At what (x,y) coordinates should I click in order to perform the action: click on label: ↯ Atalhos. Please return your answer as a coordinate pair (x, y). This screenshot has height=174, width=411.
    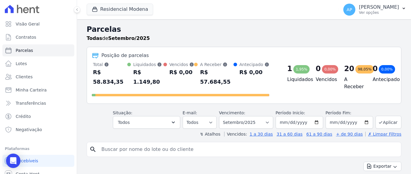
    Looking at the image, I should click on (210, 134).